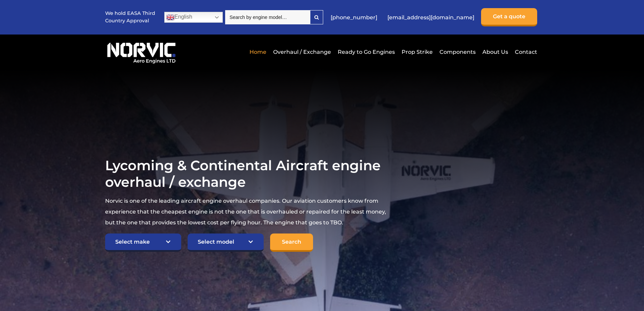 This screenshot has height=311, width=644. I want to click on input: Search by engine model…, so click(267, 17).